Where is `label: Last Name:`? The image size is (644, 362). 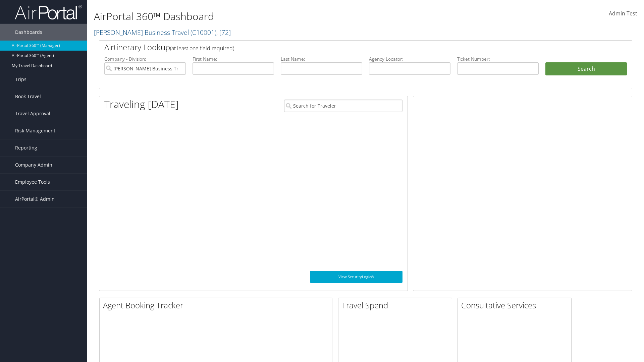
label: Last Name: is located at coordinates (321, 59).